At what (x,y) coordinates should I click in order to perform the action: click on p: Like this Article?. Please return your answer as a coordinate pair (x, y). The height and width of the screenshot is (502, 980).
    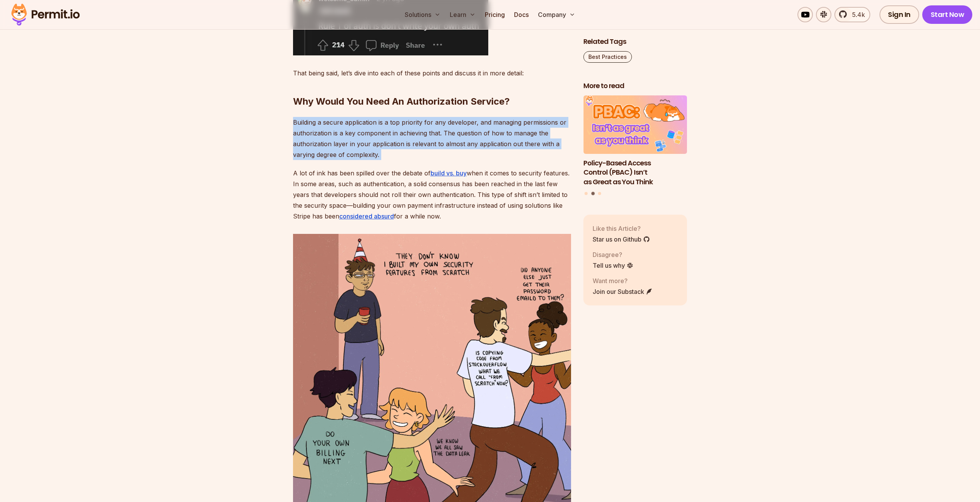
    Looking at the image, I should click on (621, 229).